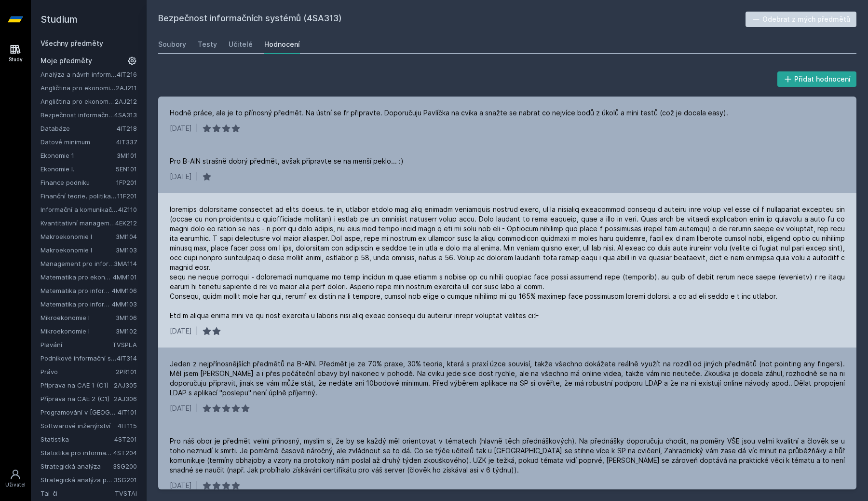  Describe the element at coordinates (127, 210) in the screenshot. I see `a: 4IZ110` at that location.